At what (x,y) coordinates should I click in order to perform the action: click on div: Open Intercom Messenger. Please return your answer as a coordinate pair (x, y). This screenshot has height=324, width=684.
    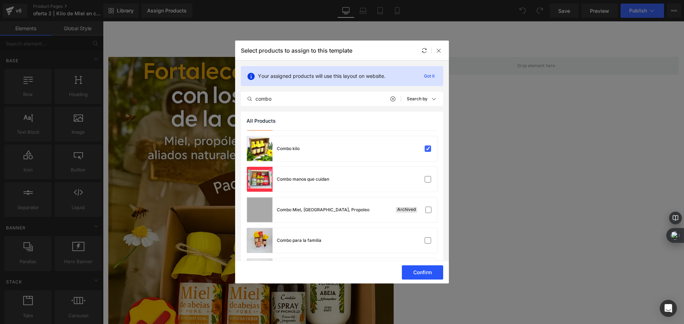
    Looking at the image, I should click on (668, 309).